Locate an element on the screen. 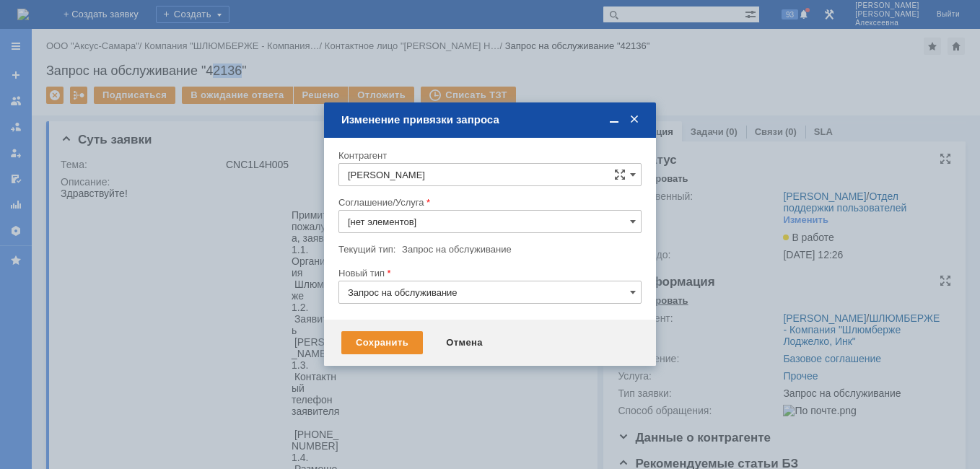 This screenshot has width=980, height=469. div: Изменение привязки запроса is located at coordinates (492, 120).